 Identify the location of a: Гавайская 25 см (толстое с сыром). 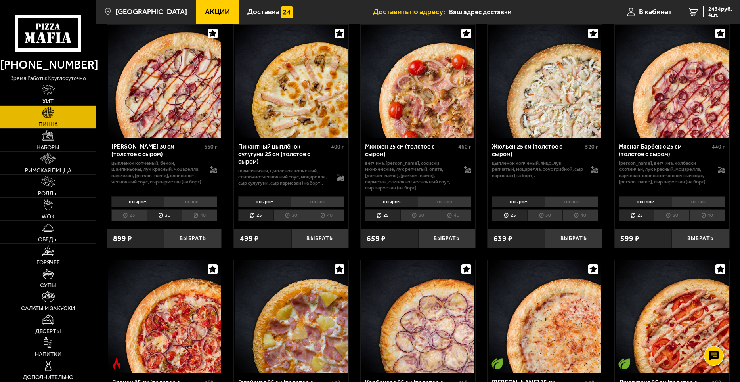
(291, 317).